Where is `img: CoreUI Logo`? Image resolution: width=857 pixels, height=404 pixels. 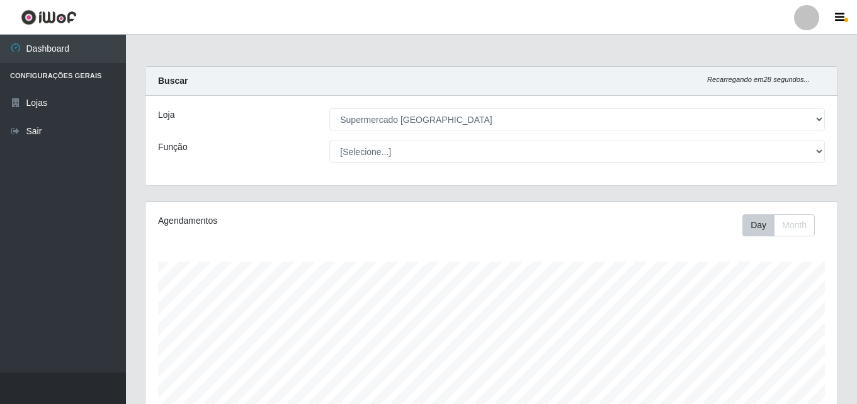 img: CoreUI Logo is located at coordinates (49, 17).